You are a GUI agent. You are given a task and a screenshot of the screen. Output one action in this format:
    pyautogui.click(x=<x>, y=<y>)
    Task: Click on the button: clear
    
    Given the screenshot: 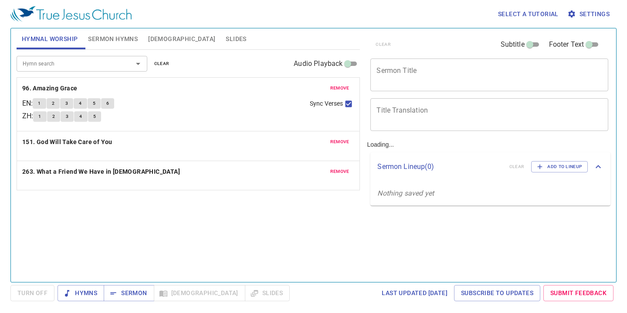 What is the action you would take?
    pyautogui.click(x=162, y=64)
    